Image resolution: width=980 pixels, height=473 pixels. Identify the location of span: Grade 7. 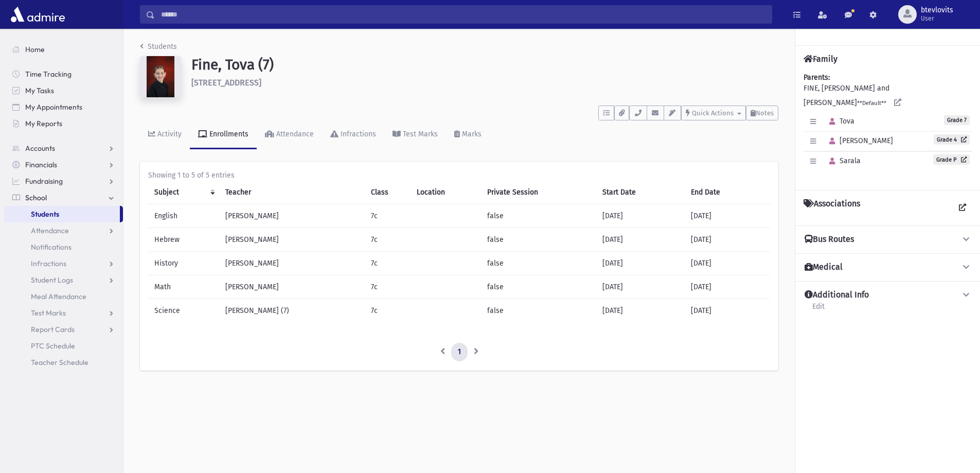
(957, 120).